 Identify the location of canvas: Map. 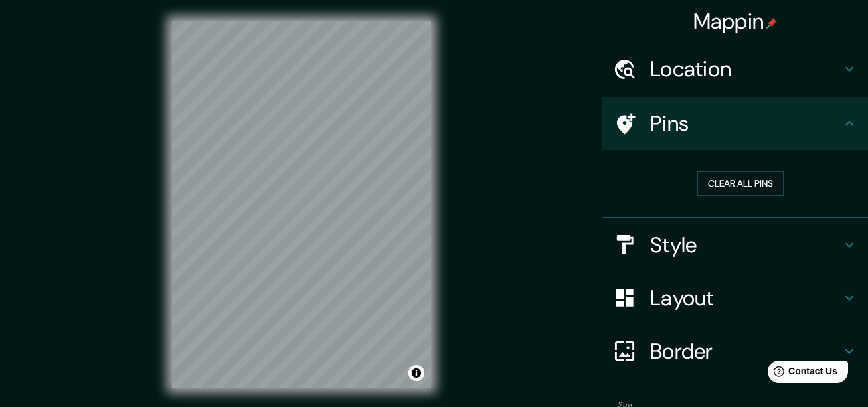
(302, 204).